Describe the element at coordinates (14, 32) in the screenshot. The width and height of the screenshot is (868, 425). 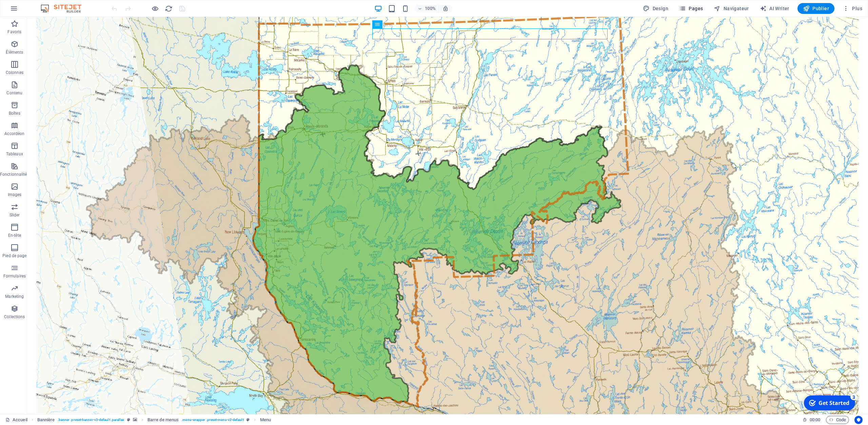
I see `p: Favoris` at that location.